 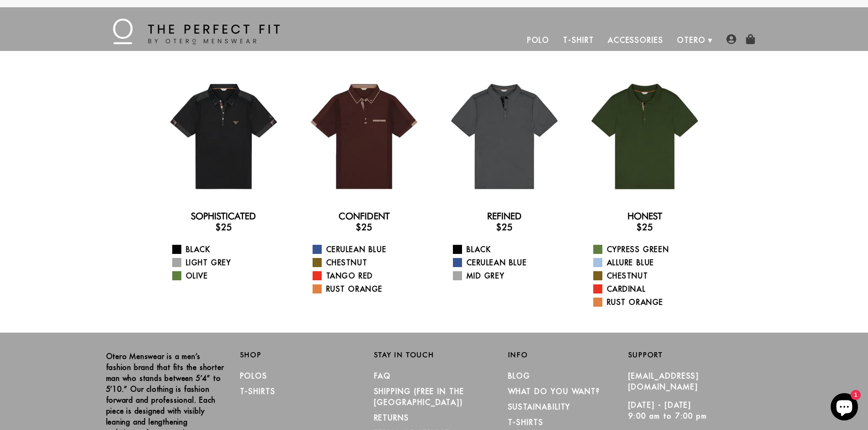 What do you see at coordinates (695, 355) in the screenshot?
I see `h2: Support` at bounding box center [695, 355].